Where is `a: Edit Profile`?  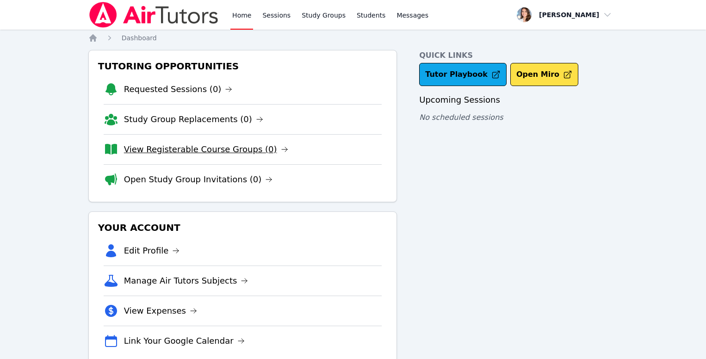
a: Edit Profile is located at coordinates (152, 251).